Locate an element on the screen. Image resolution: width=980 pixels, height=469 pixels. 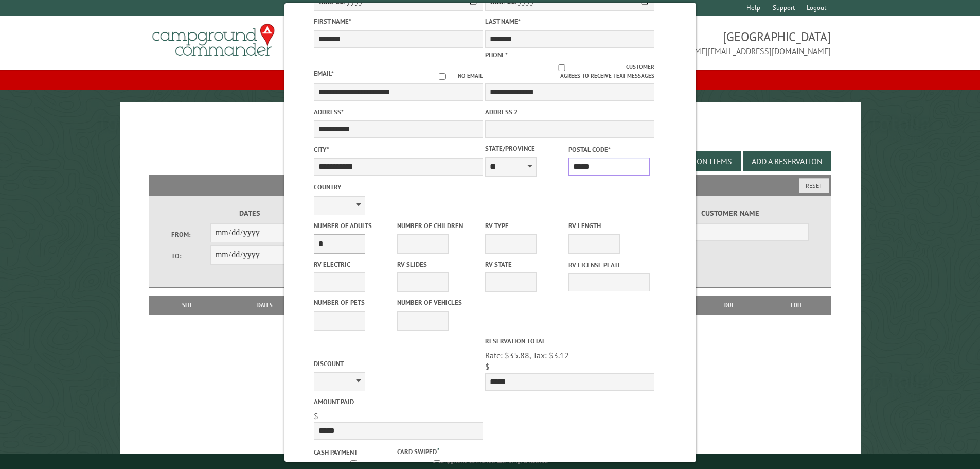
label: Dates is located at coordinates (249, 213).